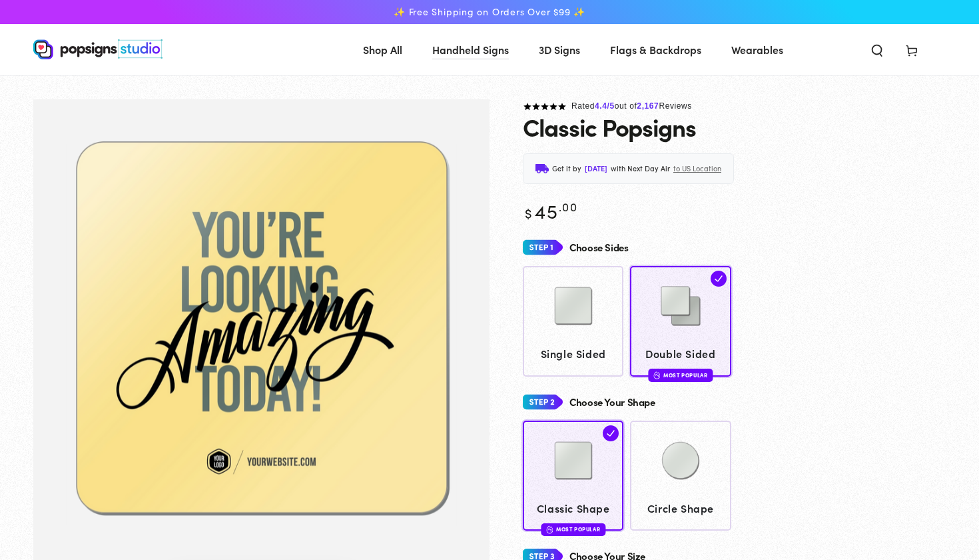  What do you see at coordinates (757, 49) in the screenshot?
I see `a: Wearables` at bounding box center [757, 49].